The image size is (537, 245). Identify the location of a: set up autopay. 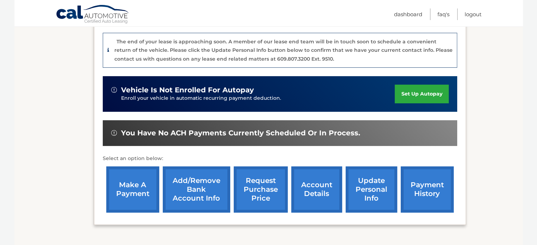
(422, 94).